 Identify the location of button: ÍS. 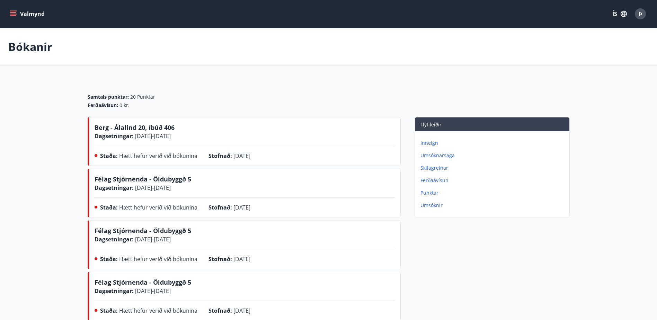
(619, 14).